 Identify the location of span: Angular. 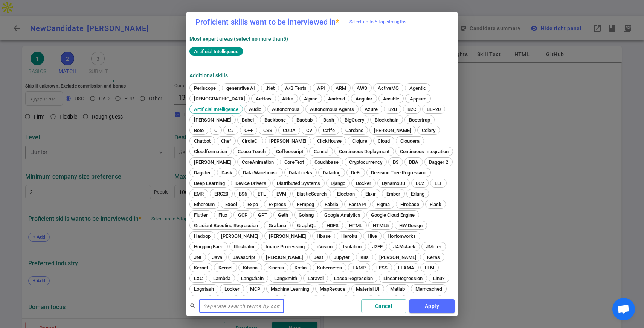
(364, 99).